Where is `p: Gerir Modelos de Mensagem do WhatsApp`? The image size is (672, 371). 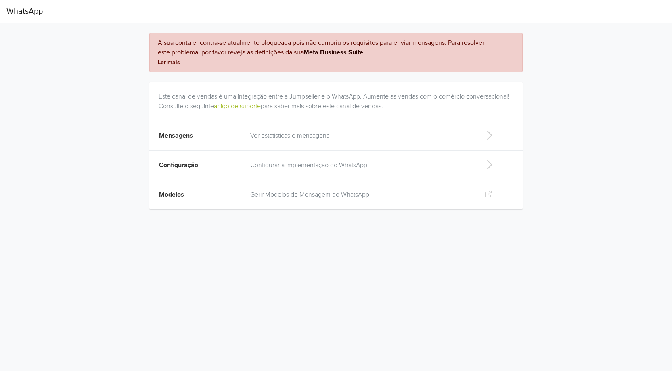 p: Gerir Modelos de Mensagem do WhatsApp is located at coordinates (361, 194).